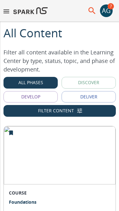 Image resolution: width=119 pixels, height=211 pixels. Describe the element at coordinates (60, 202) in the screenshot. I see `p: Foundations` at that location.